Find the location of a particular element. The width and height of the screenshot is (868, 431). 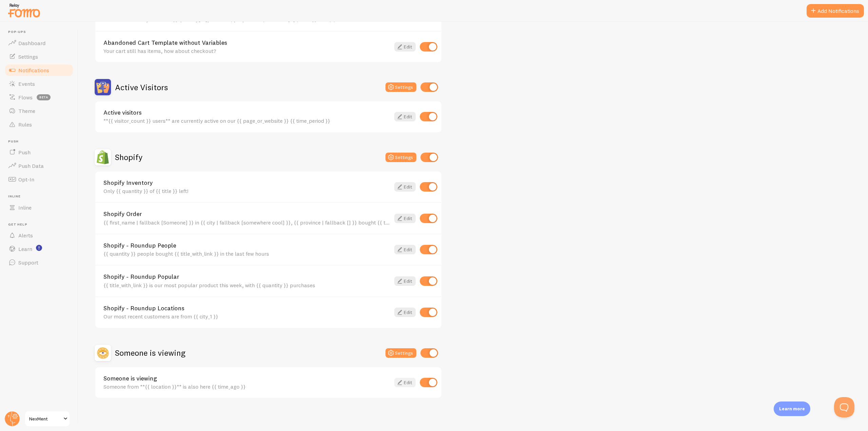

span: Push Data is located at coordinates (31, 166).